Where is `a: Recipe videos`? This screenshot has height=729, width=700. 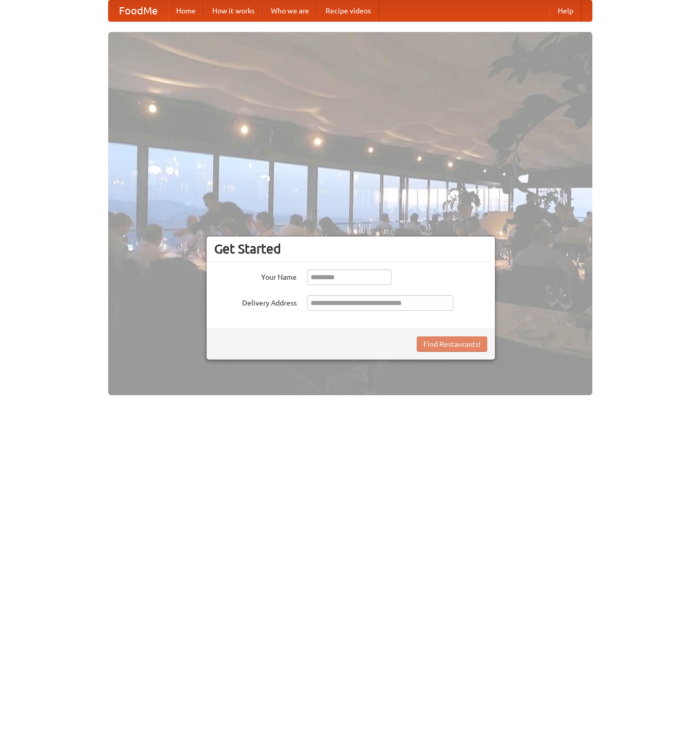 a: Recipe videos is located at coordinates (348, 11).